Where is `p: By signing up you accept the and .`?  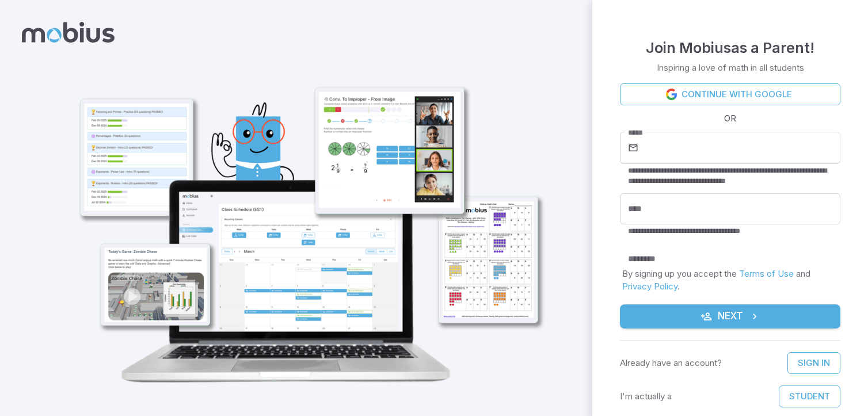
p: By signing up you accept the and . is located at coordinates (730, 280).